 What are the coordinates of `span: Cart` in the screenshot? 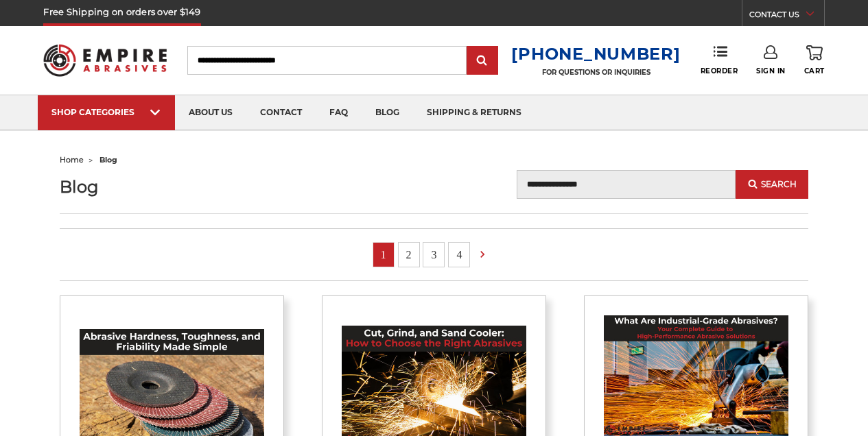 It's located at (815, 70).